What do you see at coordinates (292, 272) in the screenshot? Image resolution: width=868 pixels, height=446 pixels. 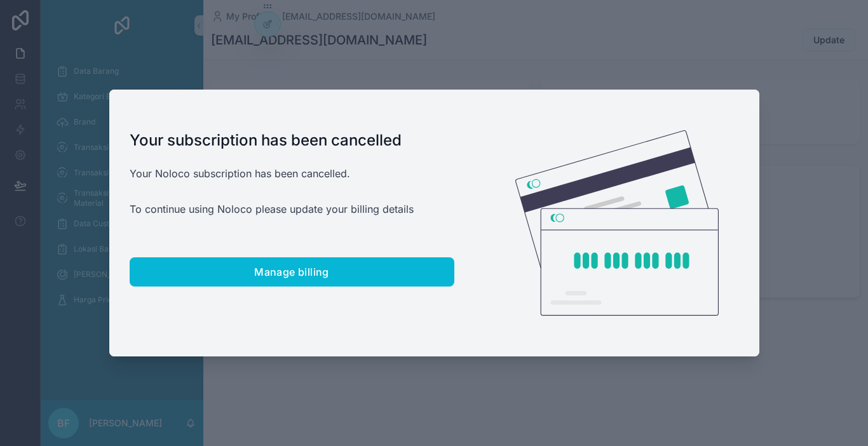 I see `span: Manage billing` at bounding box center [292, 272].